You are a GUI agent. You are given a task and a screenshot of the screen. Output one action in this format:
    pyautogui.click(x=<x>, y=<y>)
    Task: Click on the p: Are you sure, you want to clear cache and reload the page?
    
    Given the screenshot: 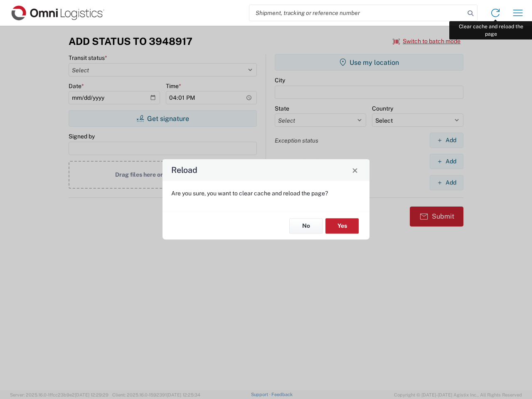 What is the action you would take?
    pyautogui.click(x=266, y=194)
    